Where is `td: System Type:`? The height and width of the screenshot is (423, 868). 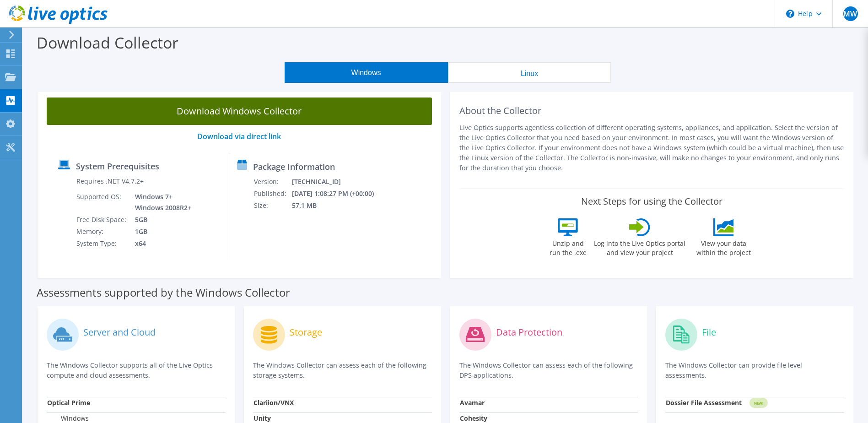 td: System Type: is located at coordinates (102, 244).